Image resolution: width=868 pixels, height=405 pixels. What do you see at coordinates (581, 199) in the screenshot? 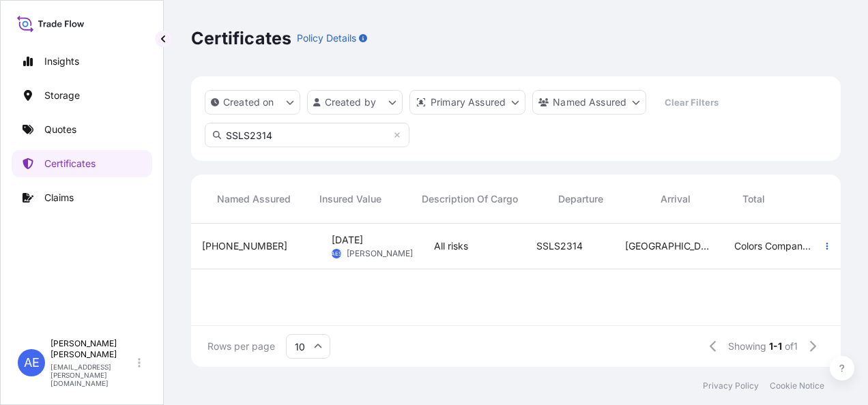
I see `span: Departure` at bounding box center [581, 199].